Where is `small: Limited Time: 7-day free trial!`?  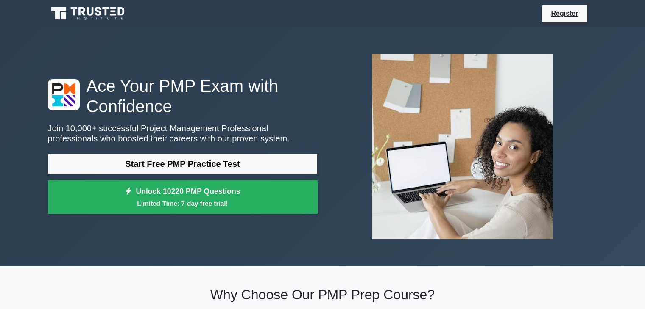 small: Limited Time: 7-day free trial! is located at coordinates (183, 203).